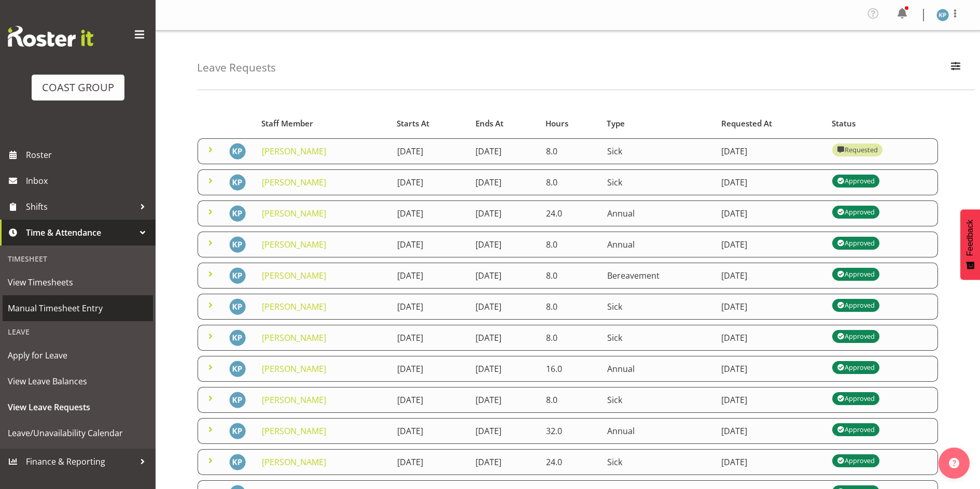 Image resolution: width=980 pixels, height=489 pixels. I want to click on img: help-xxl-2.png, so click(954, 463).